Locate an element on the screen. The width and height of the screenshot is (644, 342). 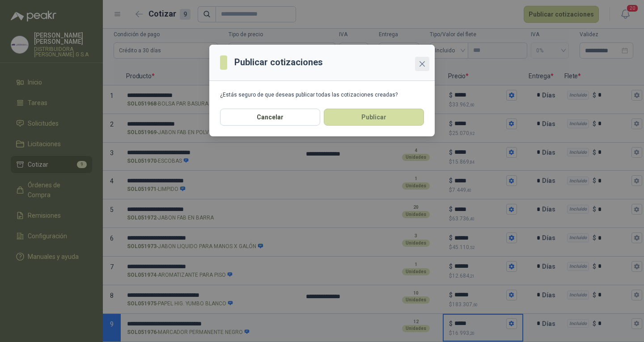
button: Cancelar is located at coordinates (270, 117).